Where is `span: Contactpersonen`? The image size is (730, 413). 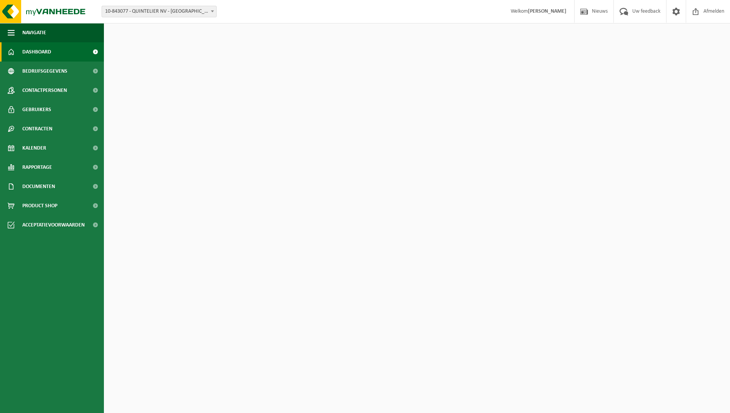 span: Contactpersonen is located at coordinates (45, 90).